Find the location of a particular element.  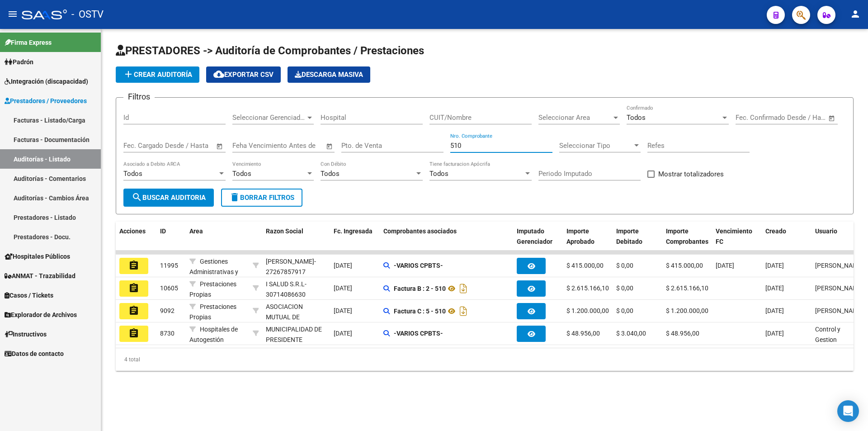

datatable-header-cell: Razon Social is located at coordinates (296, 241).